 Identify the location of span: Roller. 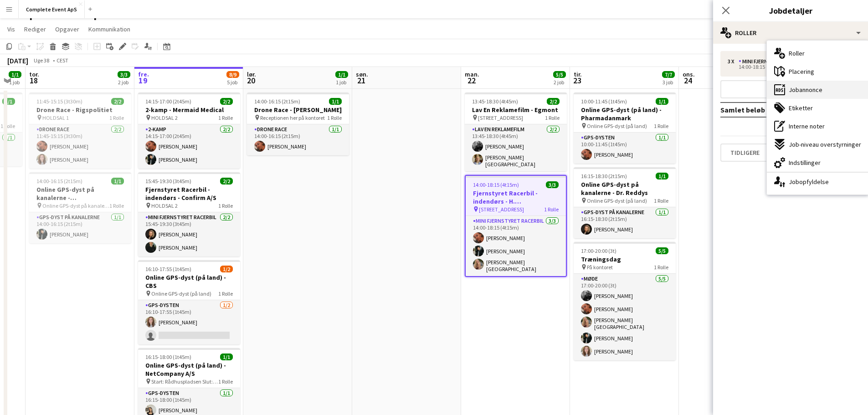
(796, 54).